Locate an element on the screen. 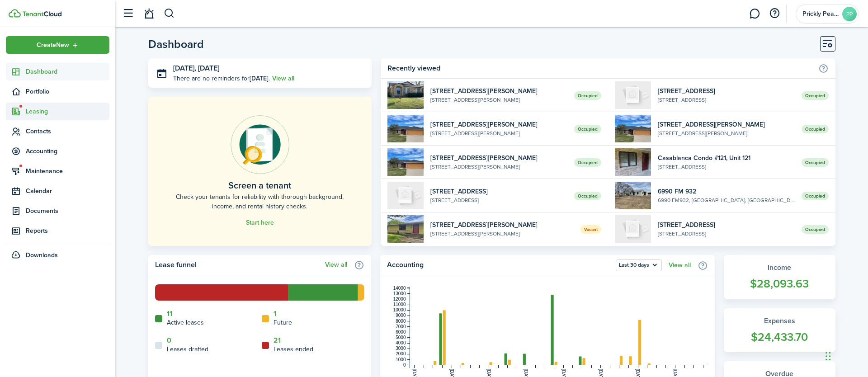 The width and height of the screenshot is (868, 377). a: Reports is located at coordinates (58, 231).